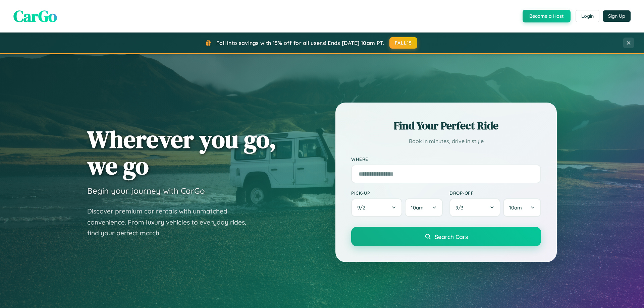  What do you see at coordinates (377, 207) in the screenshot?
I see `button: 9/2` at bounding box center [377, 207].